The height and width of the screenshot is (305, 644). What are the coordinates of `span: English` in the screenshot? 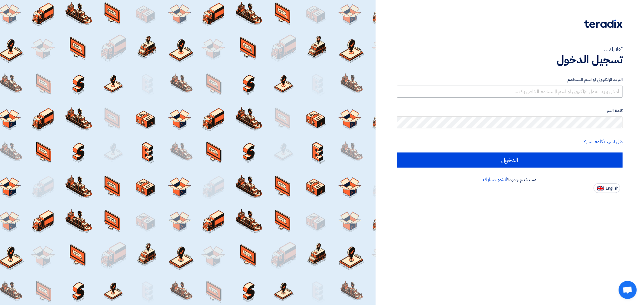 It's located at (612, 188).